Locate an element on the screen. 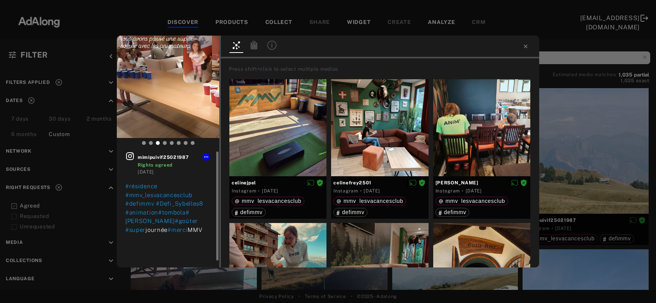  span: mimipuivif25021987 is located at coordinates (174, 157).